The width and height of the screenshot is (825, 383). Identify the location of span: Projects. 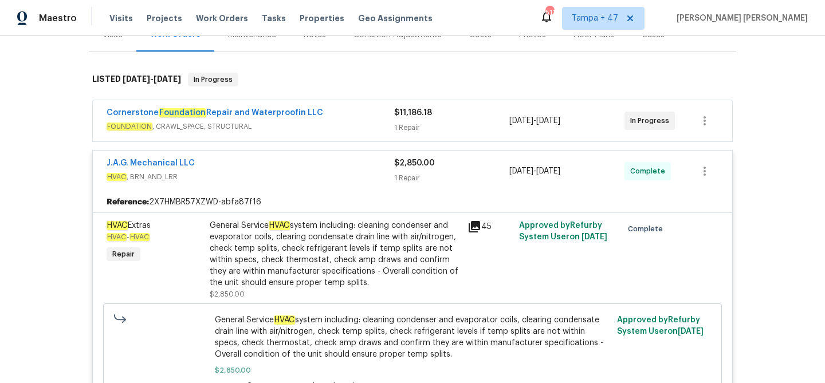
(164, 18).